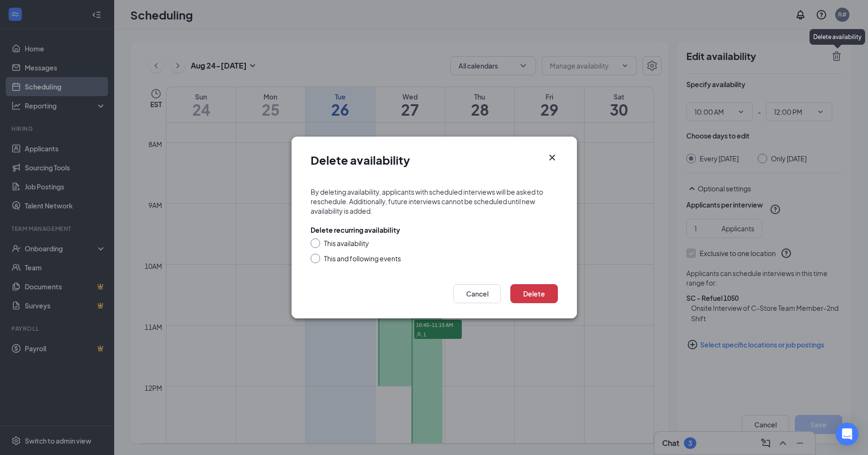  Describe the element at coordinates (360, 160) in the screenshot. I see `h1: Delete availability` at that location.